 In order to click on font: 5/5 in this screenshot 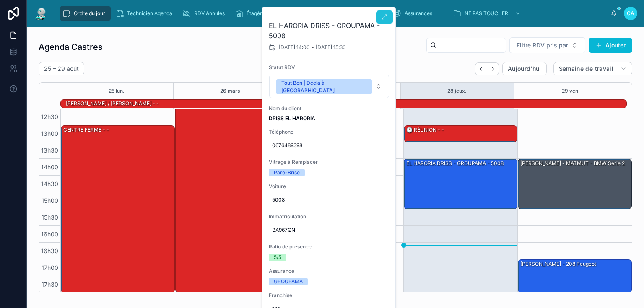, I will do `click(277, 256)`.